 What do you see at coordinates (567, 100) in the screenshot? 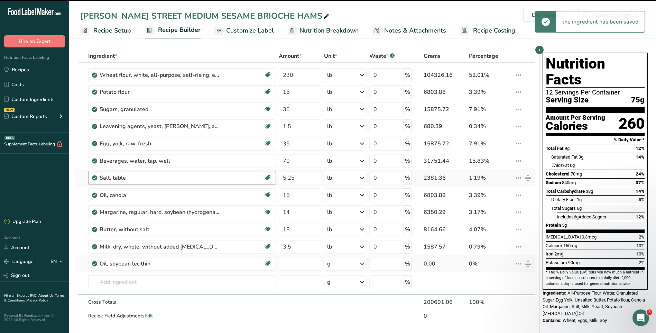
I see `span: Serving Size` at bounding box center [567, 100].